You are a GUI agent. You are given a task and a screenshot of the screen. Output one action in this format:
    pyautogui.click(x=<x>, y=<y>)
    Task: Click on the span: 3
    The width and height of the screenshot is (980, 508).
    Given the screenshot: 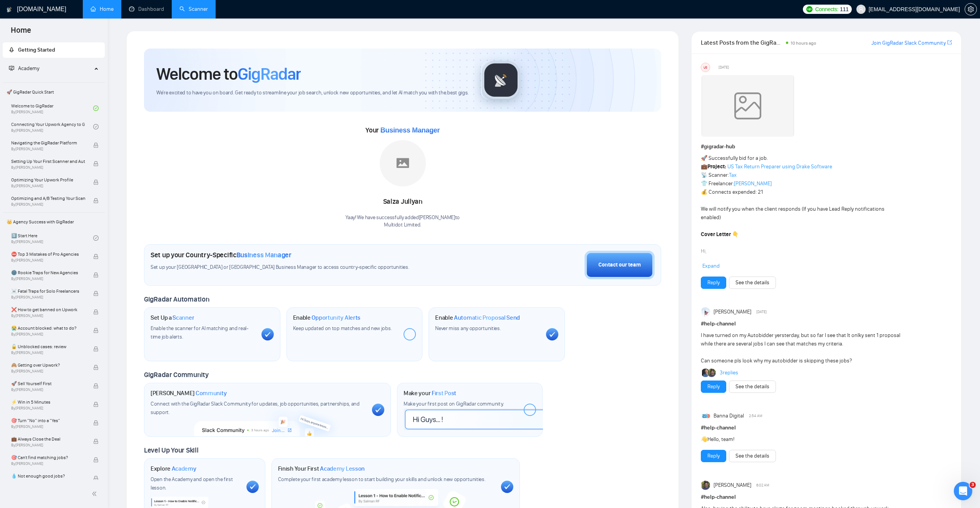 What is the action you would take?
    pyautogui.click(x=973, y=485)
    